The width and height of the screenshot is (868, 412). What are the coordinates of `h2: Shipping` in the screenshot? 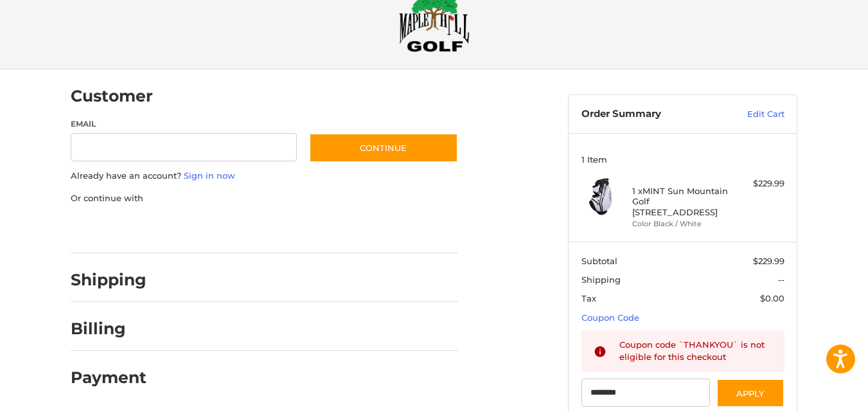 It's located at (109, 279).